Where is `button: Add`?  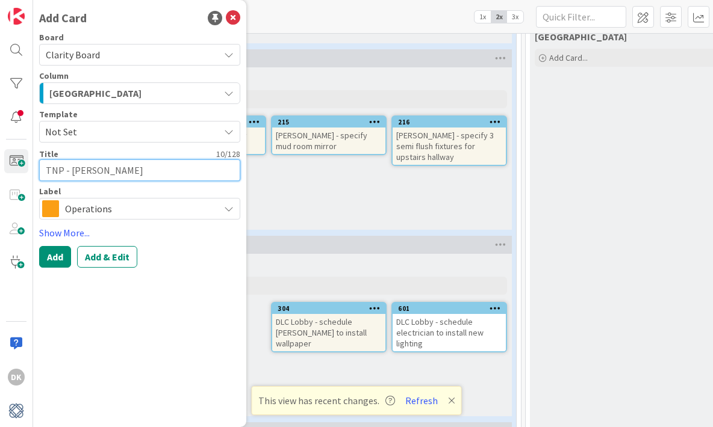 button: Add is located at coordinates (55, 257).